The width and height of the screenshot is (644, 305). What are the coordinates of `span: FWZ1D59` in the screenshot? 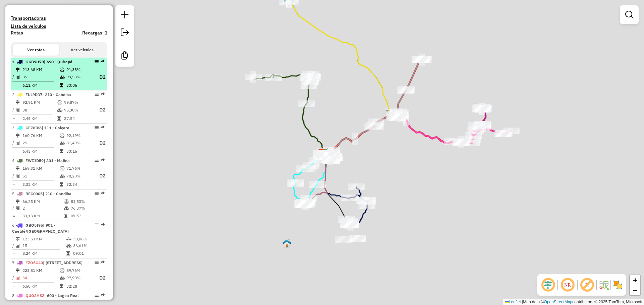 It's located at (34, 160).